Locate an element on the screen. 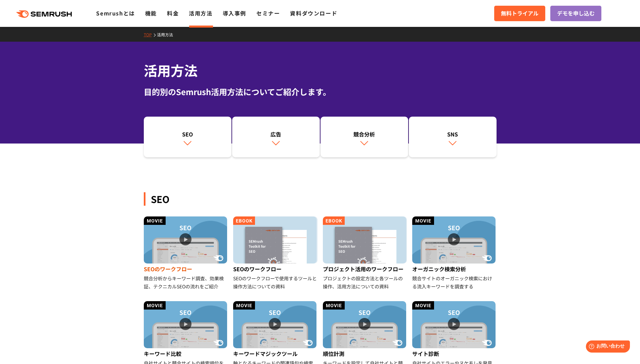  div: 競合サイトのオーガニック検索における流入キーワードを調査する is located at coordinates (454, 282).